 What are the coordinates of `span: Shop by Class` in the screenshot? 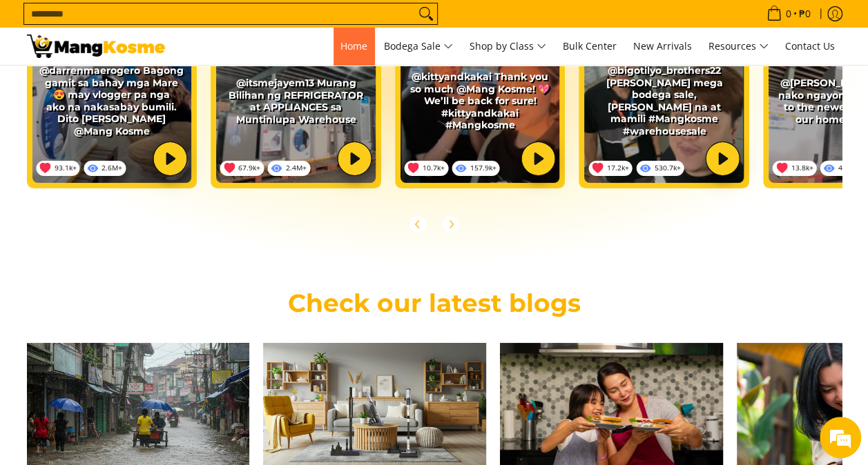 It's located at (507, 46).